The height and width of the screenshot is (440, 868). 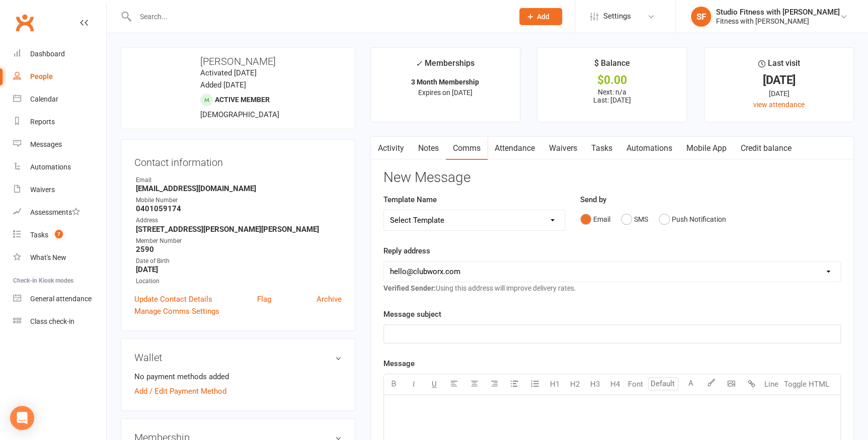 I want to click on button: Toggle HTML, so click(x=806, y=384).